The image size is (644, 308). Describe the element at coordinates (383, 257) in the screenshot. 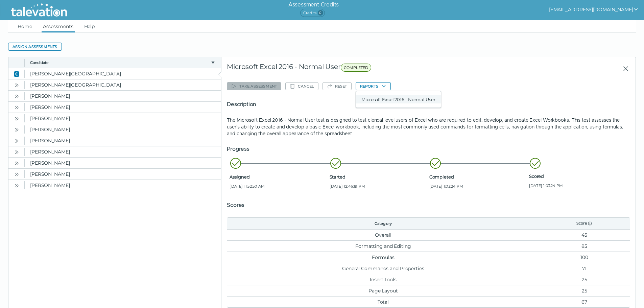

I see `td: Formulas` at that location.